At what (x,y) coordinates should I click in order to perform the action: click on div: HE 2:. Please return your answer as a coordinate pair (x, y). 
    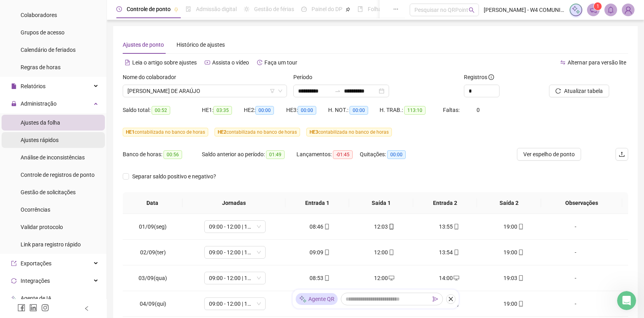
    Looking at the image, I should click on (265, 110).